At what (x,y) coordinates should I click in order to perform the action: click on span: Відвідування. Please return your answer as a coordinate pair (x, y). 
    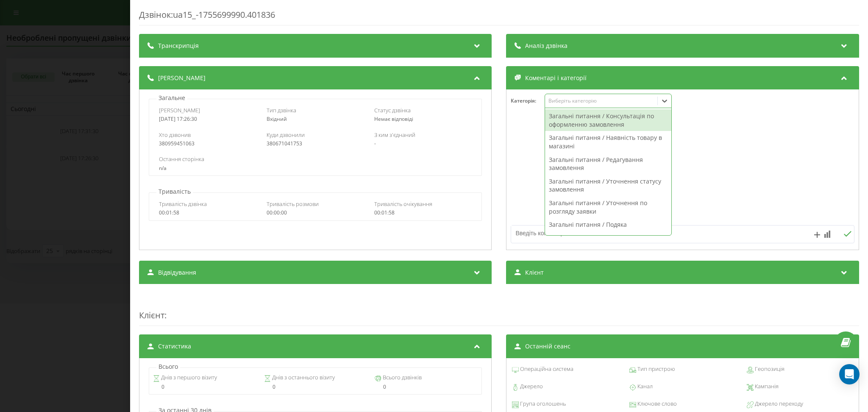
    Looking at the image, I should click on (177, 273).